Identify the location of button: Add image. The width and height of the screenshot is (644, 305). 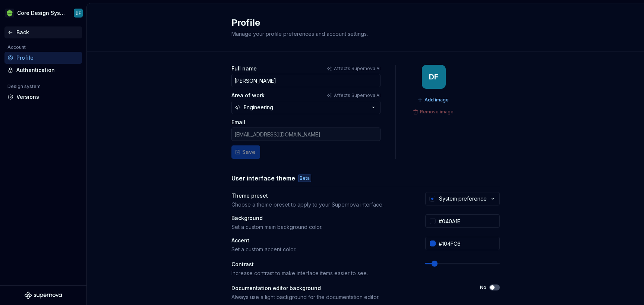
(433, 100).